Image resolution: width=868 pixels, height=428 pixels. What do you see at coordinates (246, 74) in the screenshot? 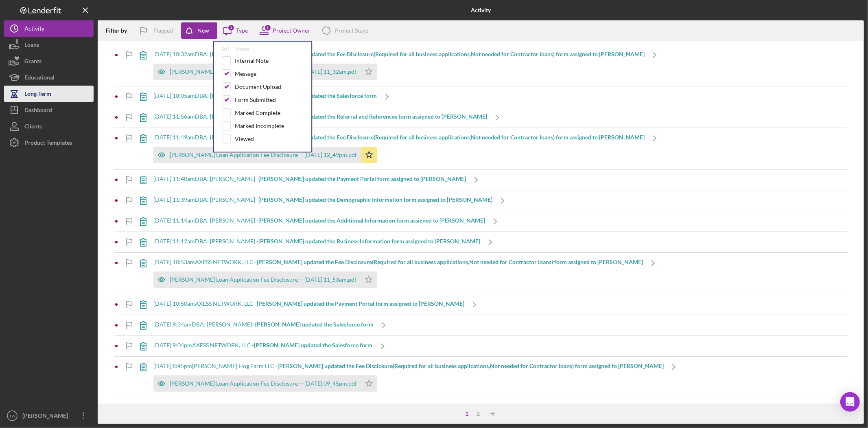
I see `div: Message` at bounding box center [246, 74].